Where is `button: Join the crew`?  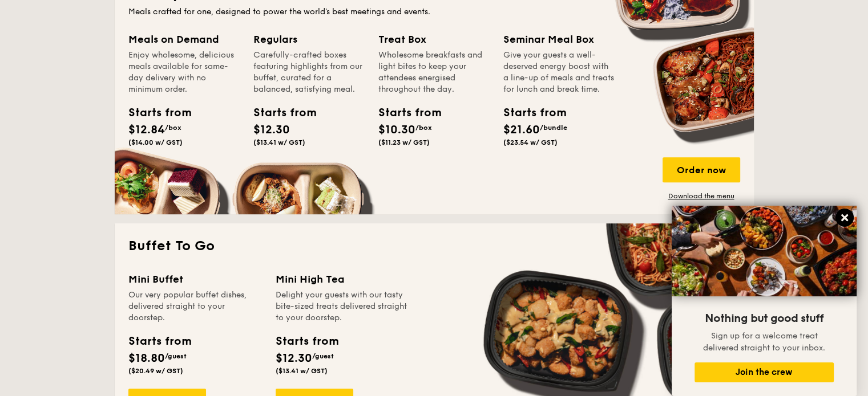
button: Join the crew is located at coordinates (764, 372).